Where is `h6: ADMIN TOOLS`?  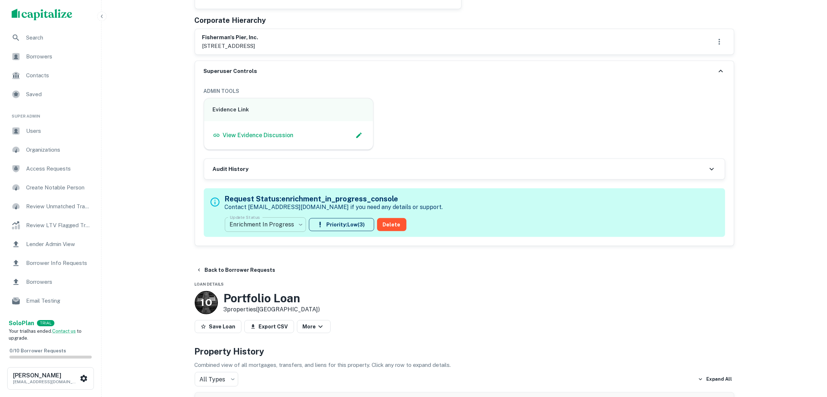
h6: ADMIN TOOLS is located at coordinates (465, 91).